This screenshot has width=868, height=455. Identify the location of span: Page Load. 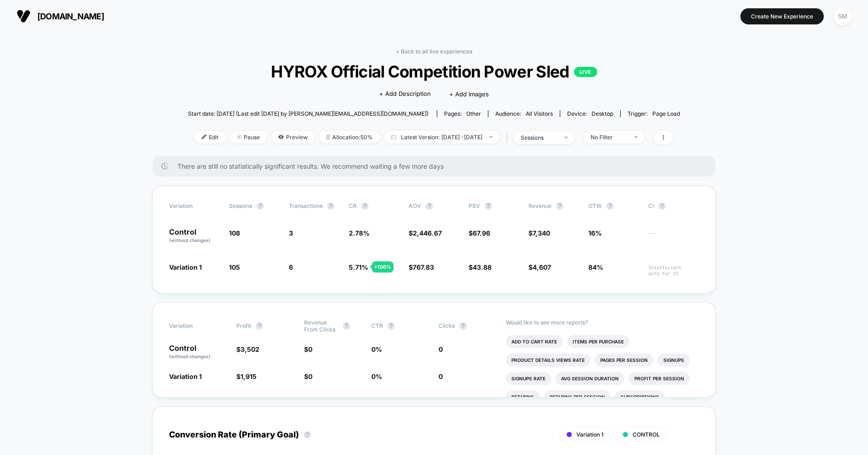
(666, 113).